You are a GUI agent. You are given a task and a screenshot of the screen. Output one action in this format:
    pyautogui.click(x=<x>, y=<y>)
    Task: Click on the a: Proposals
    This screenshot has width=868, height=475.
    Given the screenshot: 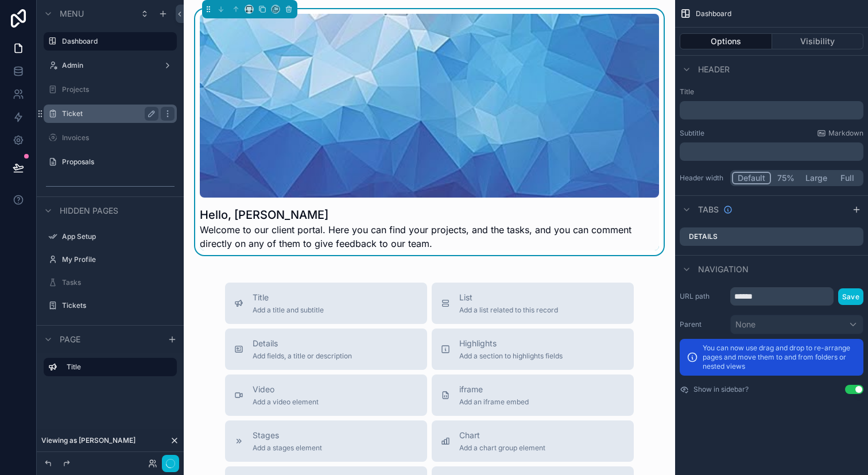 What is the action you would take?
    pyautogui.click(x=119, y=162)
    